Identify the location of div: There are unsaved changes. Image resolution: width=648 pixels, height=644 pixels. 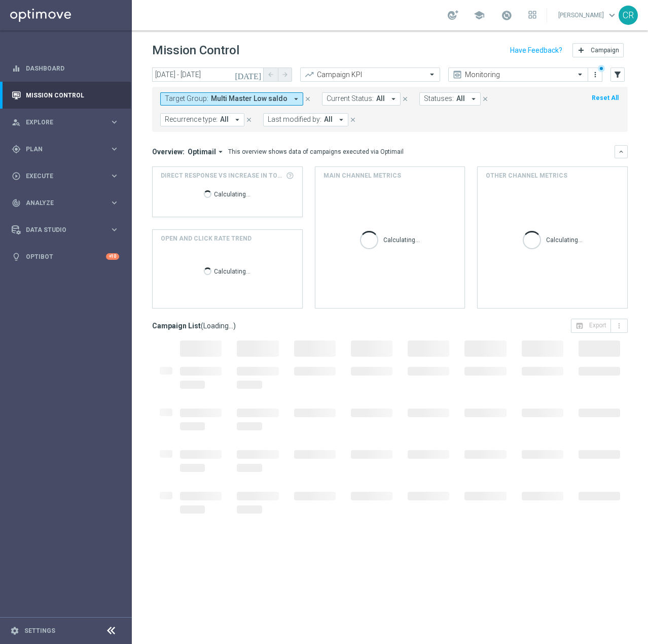
(601, 69).